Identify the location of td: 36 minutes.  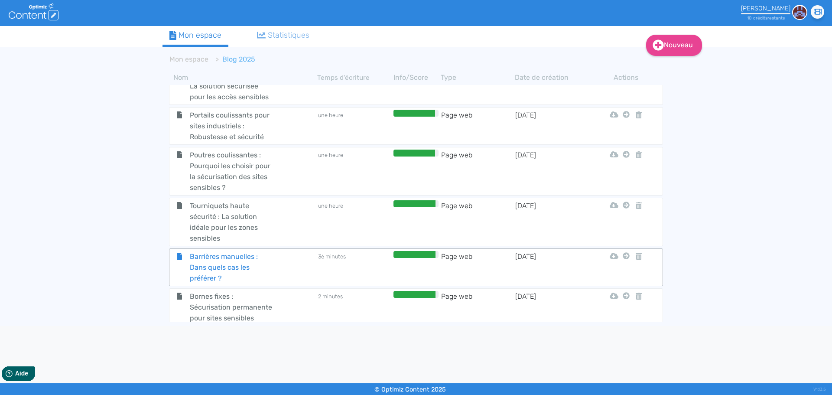
(354, 267).